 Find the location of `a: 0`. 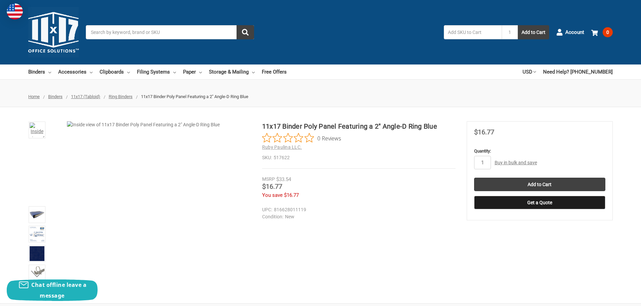

a: 0 is located at coordinates (602, 32).